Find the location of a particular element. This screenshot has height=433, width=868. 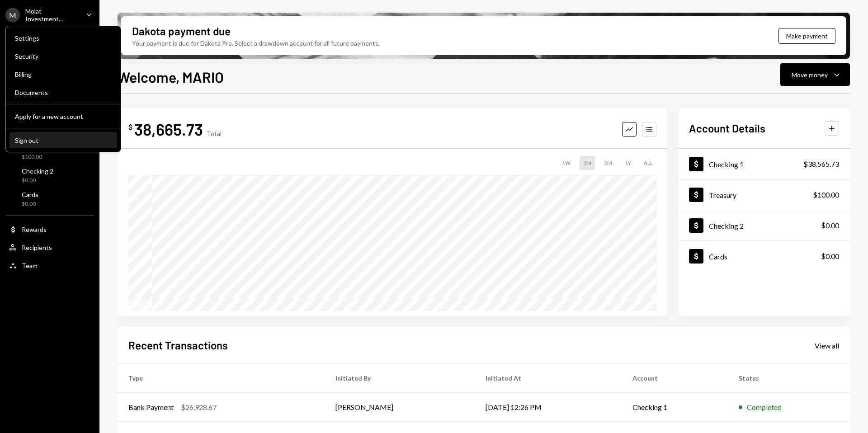

a: Checking 1$38,565.73 is located at coordinates (764, 163).